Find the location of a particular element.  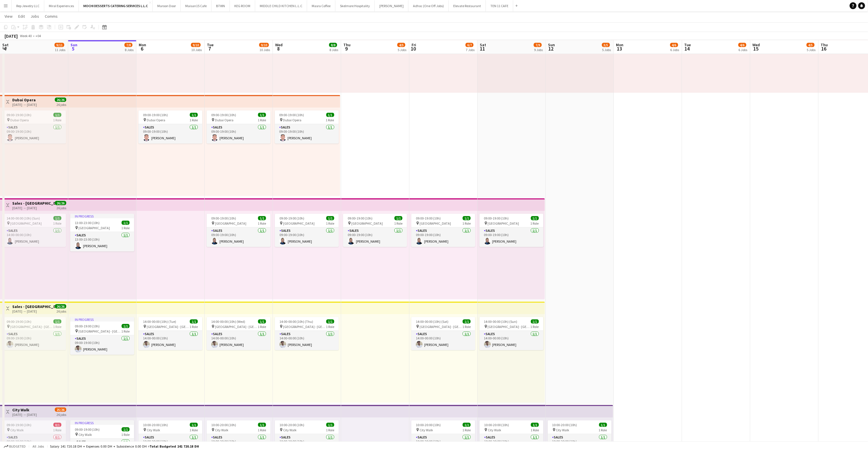

span: 13 is located at coordinates (620, 49).